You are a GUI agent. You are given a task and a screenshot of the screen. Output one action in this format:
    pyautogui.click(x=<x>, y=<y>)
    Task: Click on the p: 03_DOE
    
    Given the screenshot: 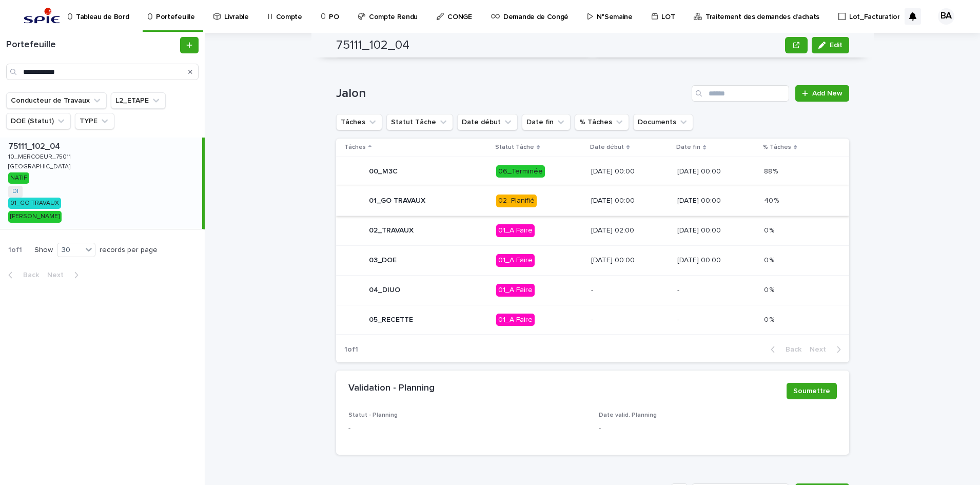 What is the action you would take?
    pyautogui.click(x=383, y=260)
    